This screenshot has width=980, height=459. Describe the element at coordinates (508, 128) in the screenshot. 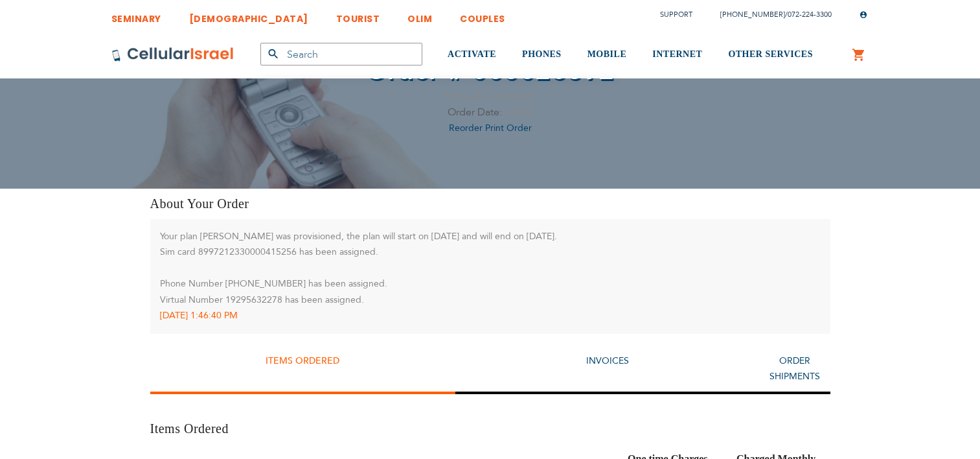

I see `span: Print Order` at that location.